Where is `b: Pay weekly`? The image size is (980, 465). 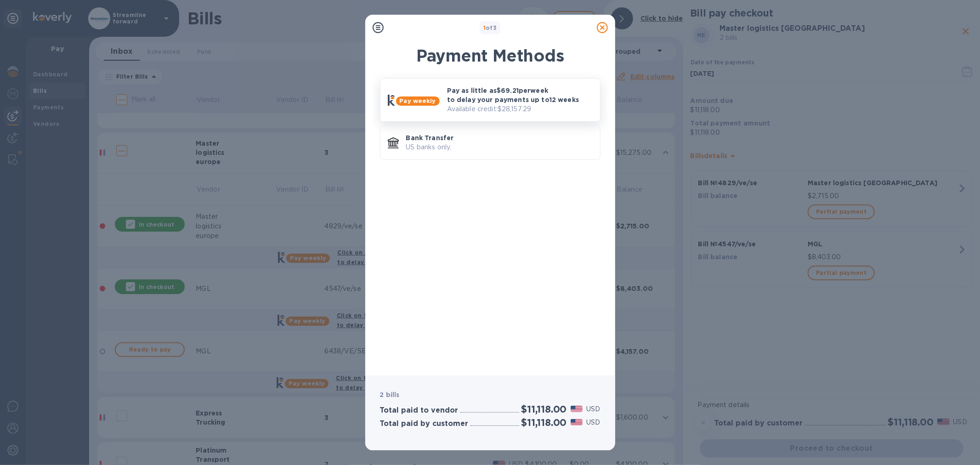
b: Pay weekly is located at coordinates (418, 101).